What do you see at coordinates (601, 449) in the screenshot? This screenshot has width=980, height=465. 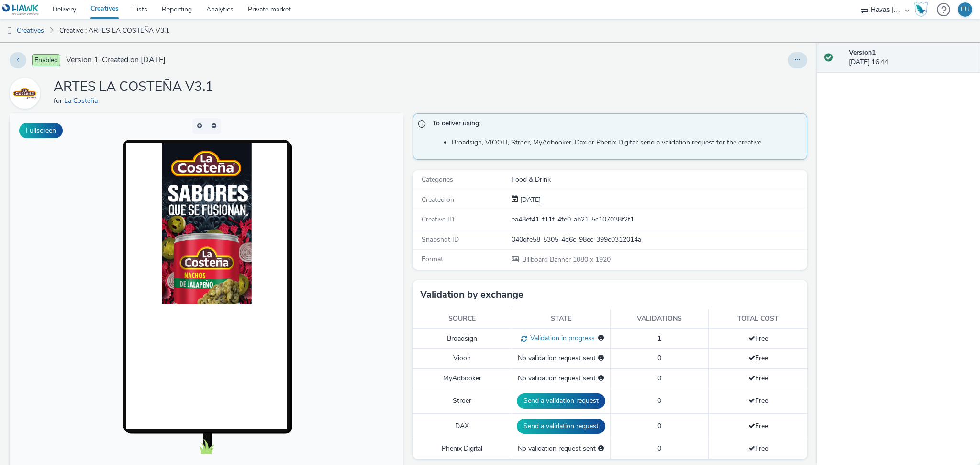 I see `div: Please select a deal below and click on Send to send a validation request to Phenix Digital.` at bounding box center [601, 449].